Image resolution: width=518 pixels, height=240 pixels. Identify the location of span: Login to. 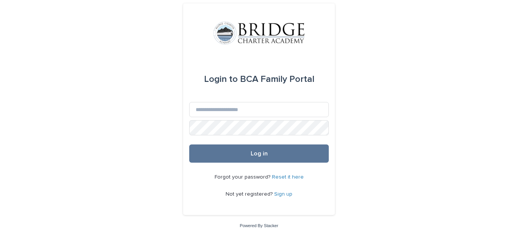
(221, 79).